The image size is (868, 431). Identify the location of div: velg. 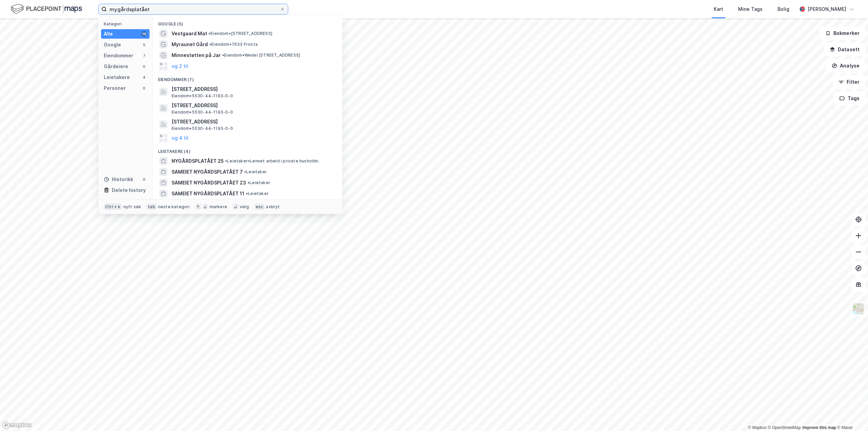
(244, 206).